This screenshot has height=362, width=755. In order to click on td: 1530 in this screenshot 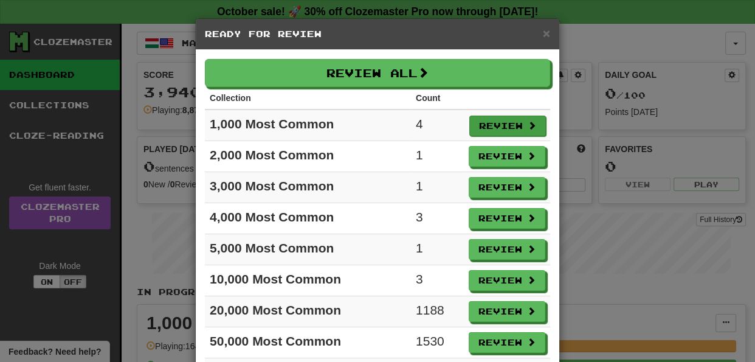, I will do `click(437, 342)`.